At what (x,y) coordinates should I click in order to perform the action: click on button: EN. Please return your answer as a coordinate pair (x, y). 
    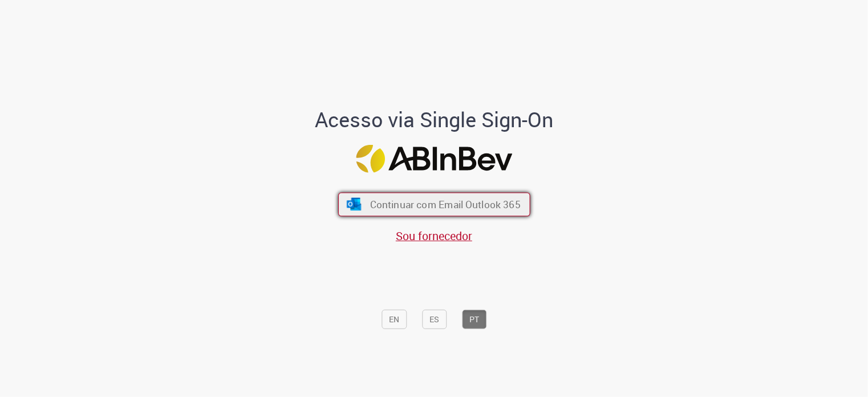
    Looking at the image, I should click on (394, 320).